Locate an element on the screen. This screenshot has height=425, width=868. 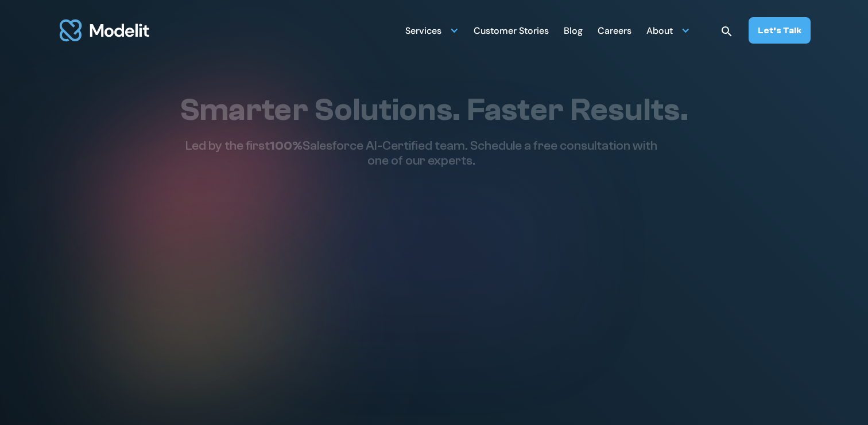
div: Let’s Talk is located at coordinates (779, 30).